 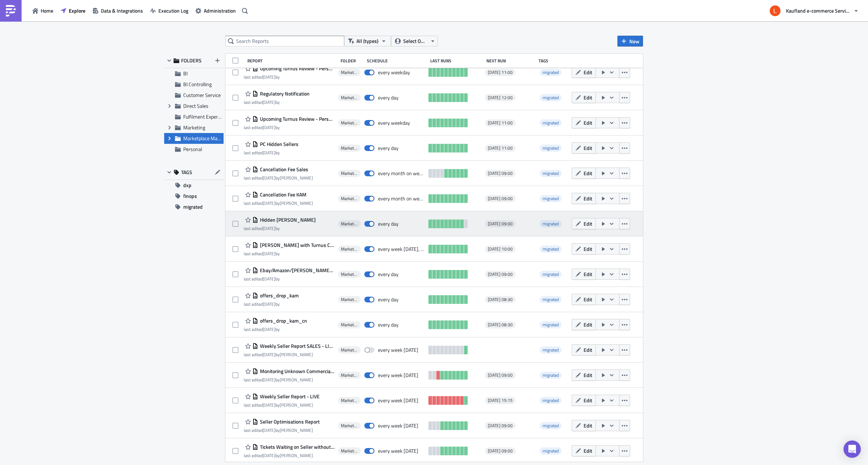 What do you see at coordinates (456, 60) in the screenshot?
I see `div: Last Runs` at bounding box center [456, 60].